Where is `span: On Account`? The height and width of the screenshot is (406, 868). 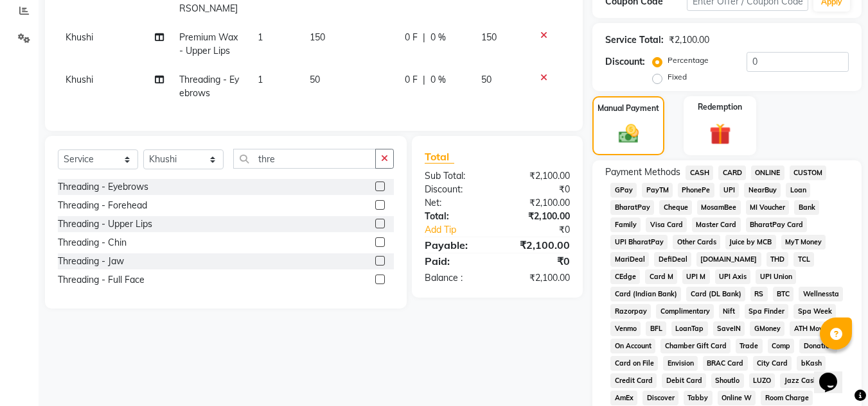
span: On Account is located at coordinates (633, 346).